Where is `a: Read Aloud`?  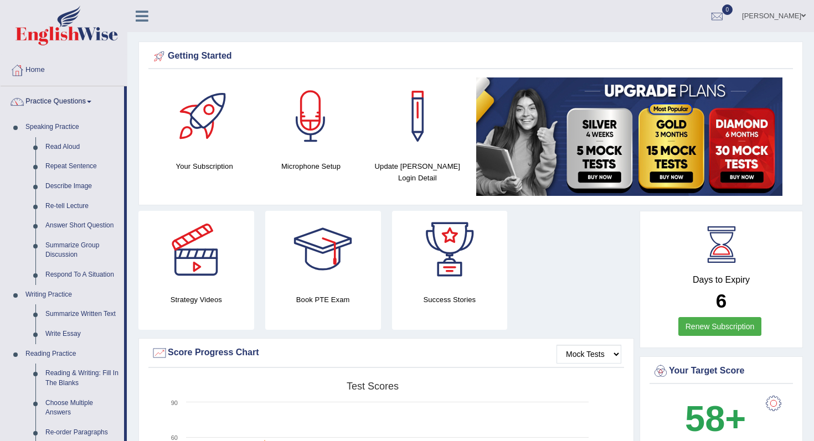 a: Read Aloud is located at coordinates (82, 147).